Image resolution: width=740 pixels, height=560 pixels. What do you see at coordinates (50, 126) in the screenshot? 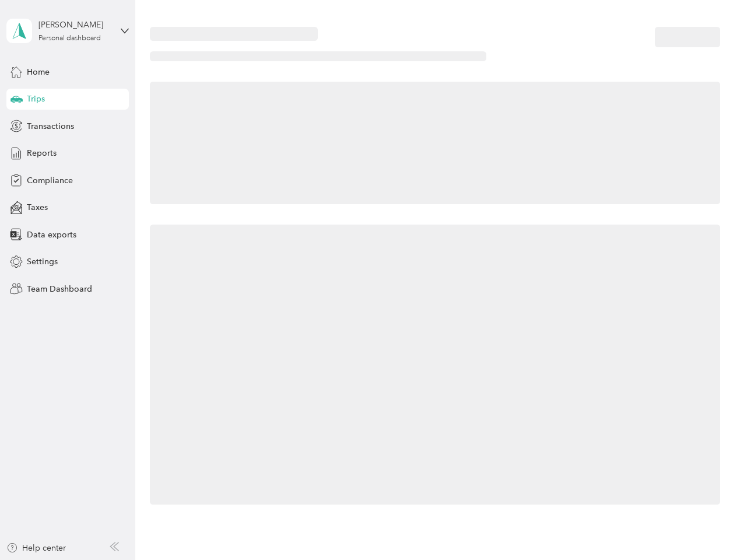
I see `span: Transactions` at bounding box center [50, 126].